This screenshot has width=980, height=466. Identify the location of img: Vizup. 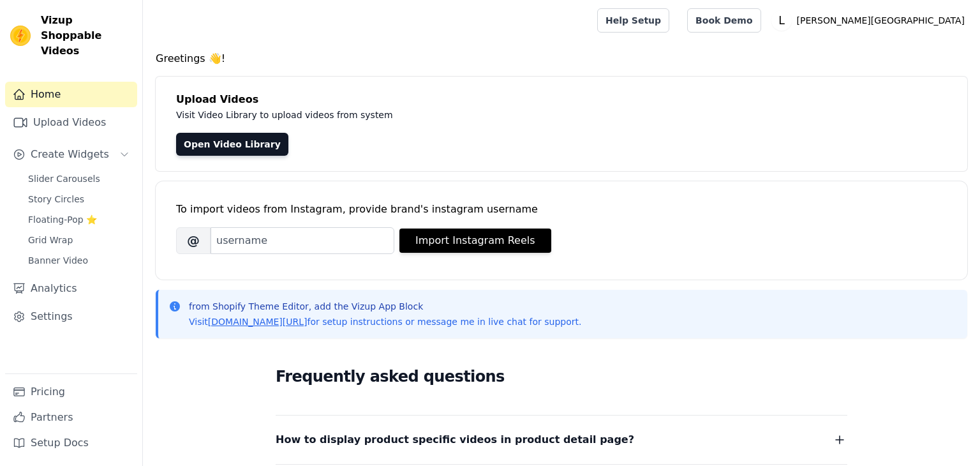
(20, 35).